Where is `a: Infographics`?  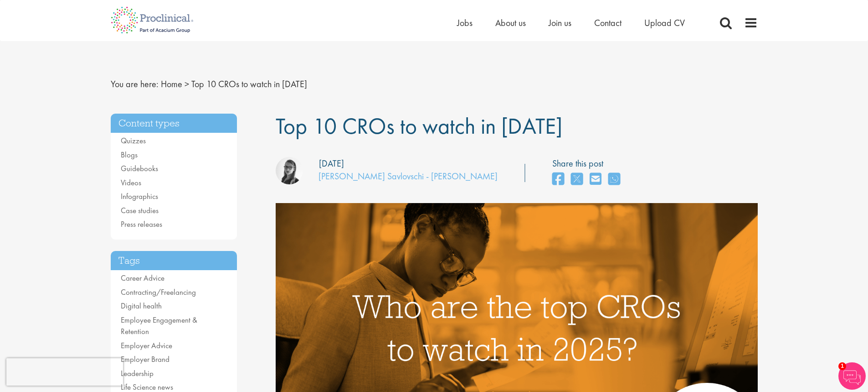
a: Infographics is located at coordinates (139, 196).